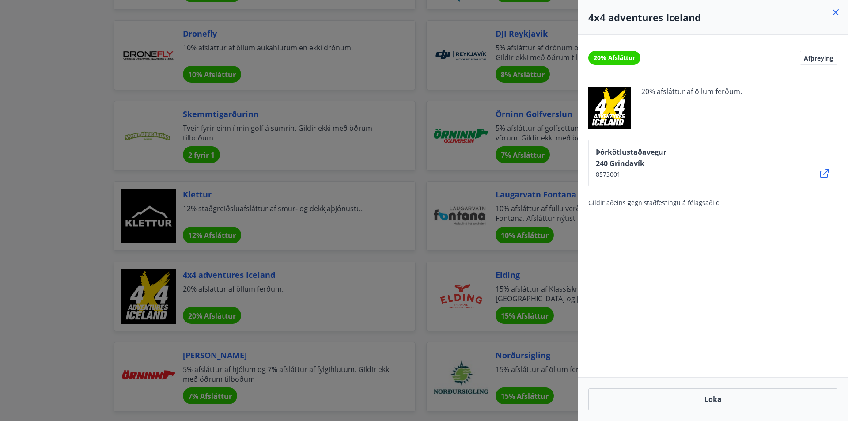 The width and height of the screenshot is (848, 421). Describe the element at coordinates (614, 58) in the screenshot. I see `span: 20% Afsláttur` at that location.